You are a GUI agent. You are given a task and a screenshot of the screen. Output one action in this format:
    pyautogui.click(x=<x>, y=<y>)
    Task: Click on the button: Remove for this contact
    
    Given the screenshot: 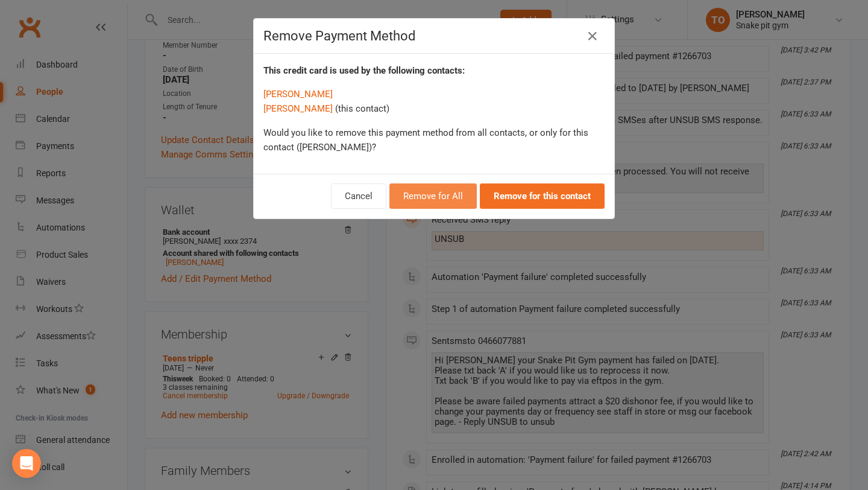 What is the action you would take?
    pyautogui.click(x=542, y=196)
    